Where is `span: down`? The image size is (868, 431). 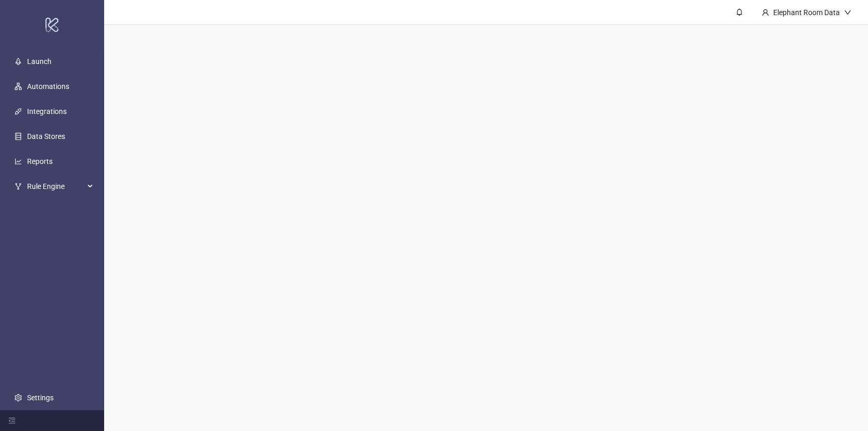
span: down is located at coordinates (847, 13).